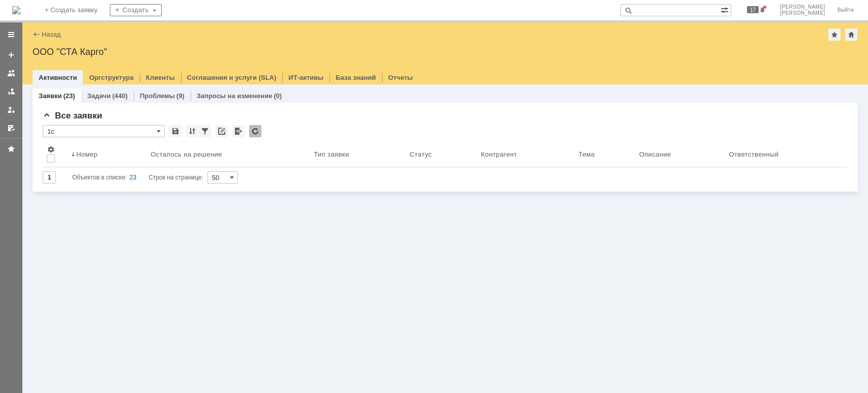 The height and width of the screenshot is (393, 868). I want to click on div: Ответственный, so click(753, 154).